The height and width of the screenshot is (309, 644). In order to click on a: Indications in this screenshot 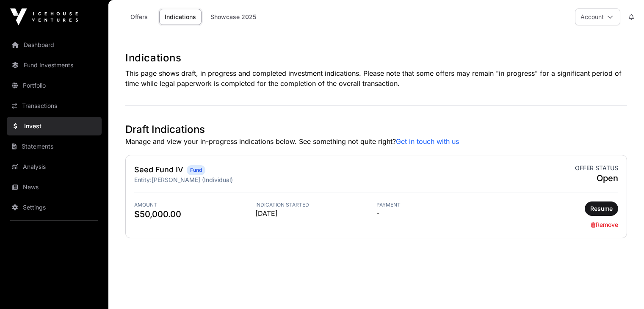, I will do `click(180, 17)`.